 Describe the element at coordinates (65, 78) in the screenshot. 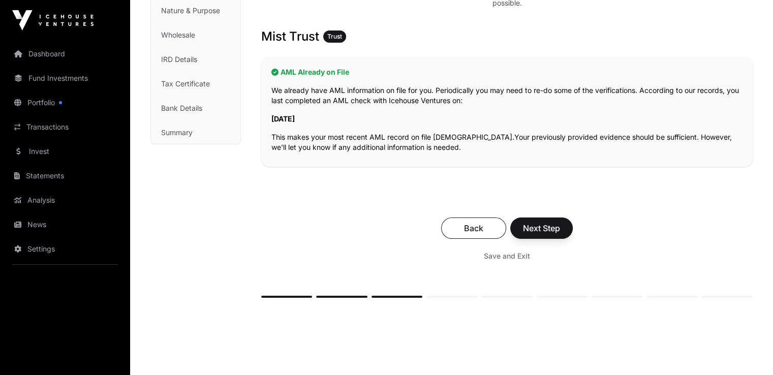

I see `a: Fund Investments` at that location.